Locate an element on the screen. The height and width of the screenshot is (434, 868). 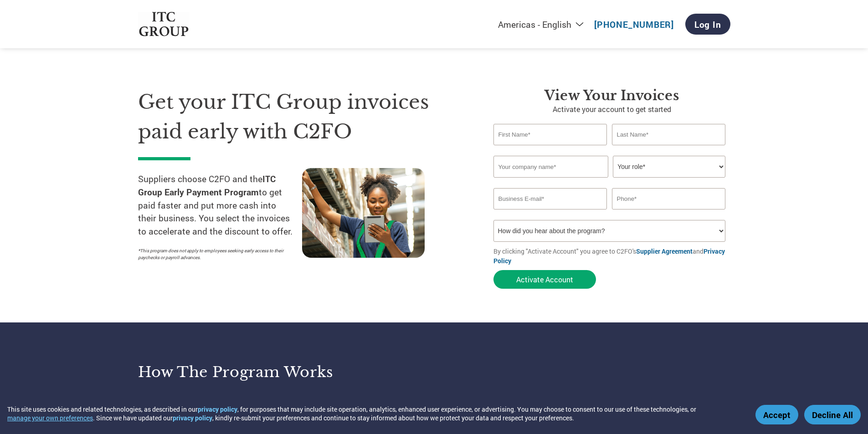
a: Privacy Policy is located at coordinates (609, 256).